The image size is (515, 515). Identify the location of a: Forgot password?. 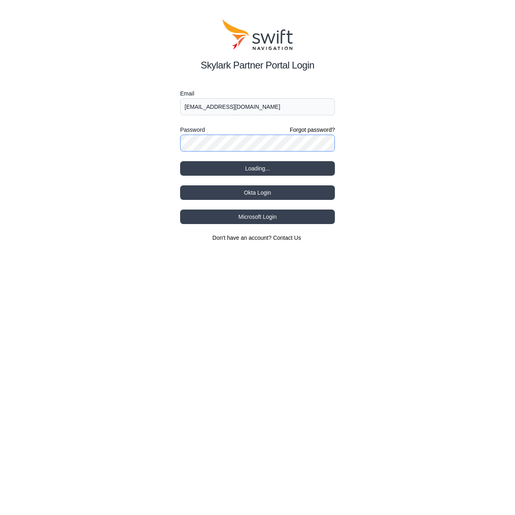
(312, 130).